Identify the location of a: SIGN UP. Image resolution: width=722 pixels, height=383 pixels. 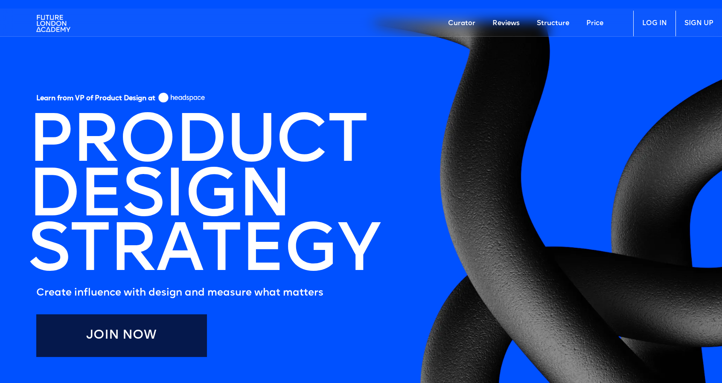
(699, 23).